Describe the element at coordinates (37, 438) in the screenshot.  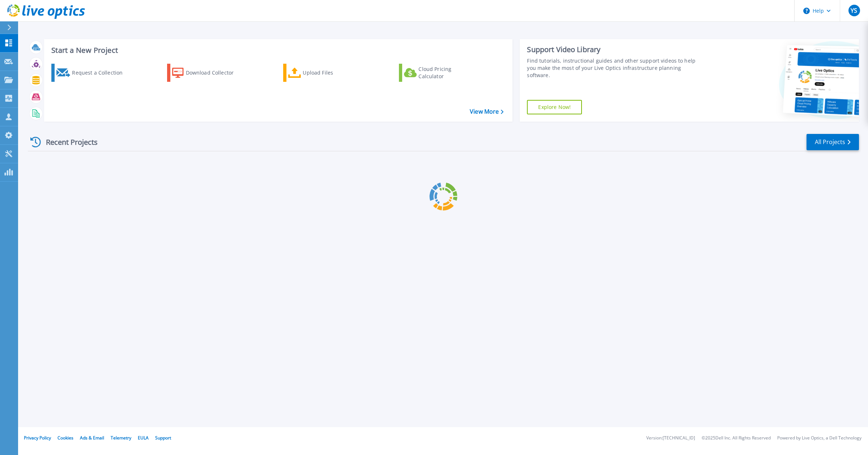
I see `a: Privacy Policy` at that location.